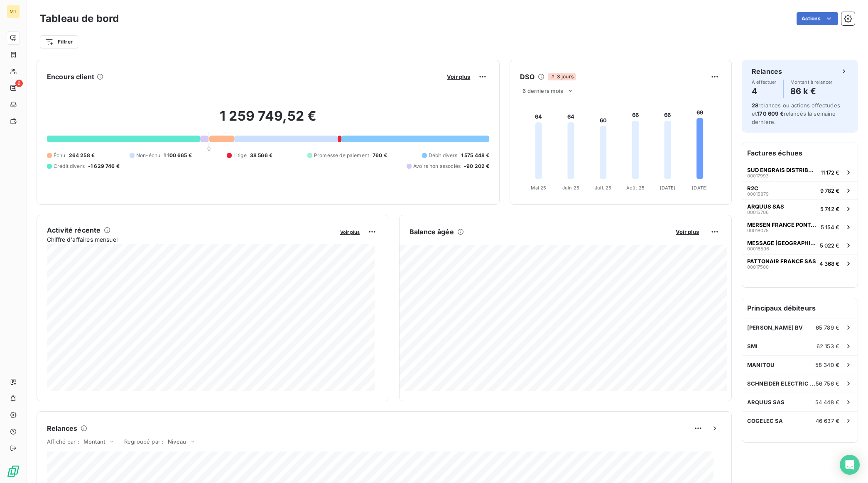  Describe the element at coordinates (562, 77) in the screenshot. I see `span: 3 jours` at that location.